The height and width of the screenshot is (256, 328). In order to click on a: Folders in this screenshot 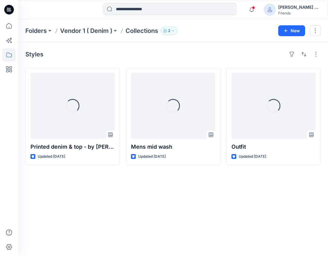, I will do `click(36, 31)`.